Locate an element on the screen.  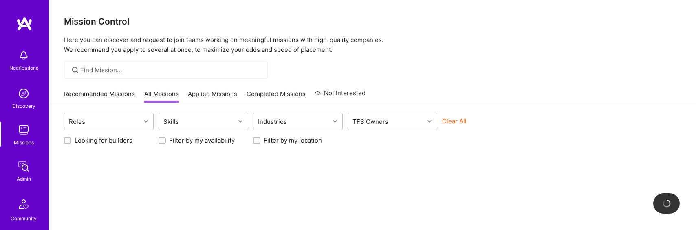
div: Missions is located at coordinates (24, 142).